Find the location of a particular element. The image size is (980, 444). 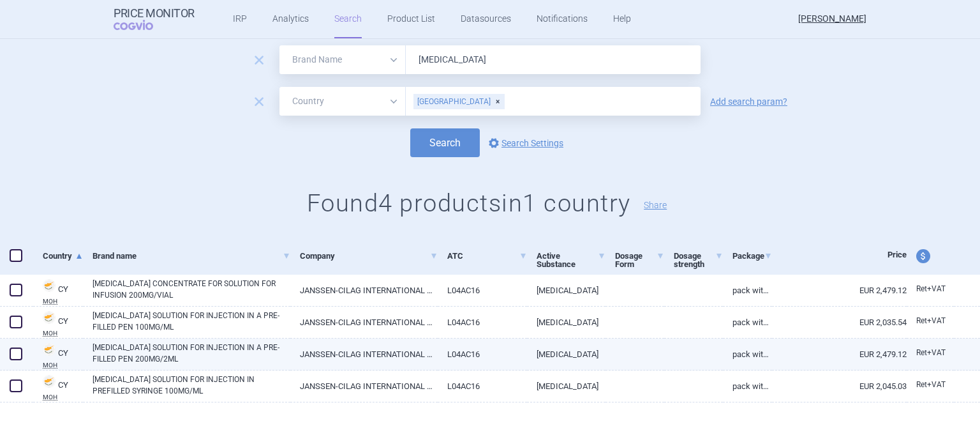

a: Search Settings is located at coordinates (525, 143).